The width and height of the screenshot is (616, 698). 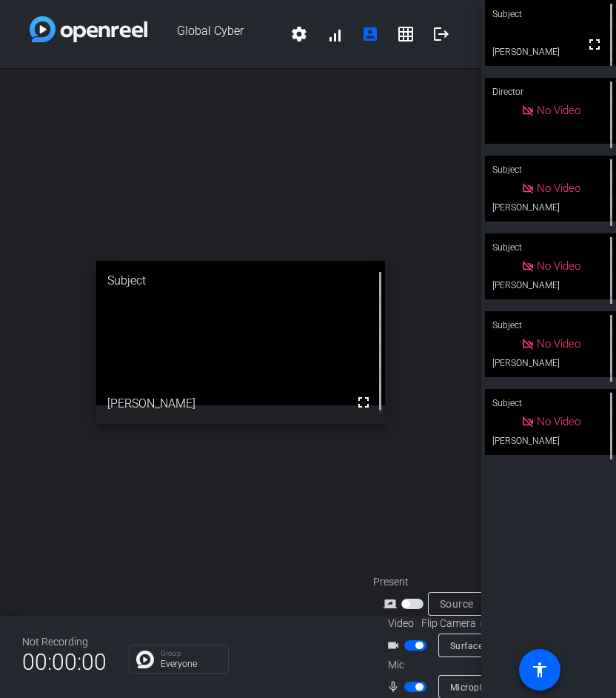 What do you see at coordinates (88, 29) in the screenshot?
I see `img: white-gradient.svg` at bounding box center [88, 29].